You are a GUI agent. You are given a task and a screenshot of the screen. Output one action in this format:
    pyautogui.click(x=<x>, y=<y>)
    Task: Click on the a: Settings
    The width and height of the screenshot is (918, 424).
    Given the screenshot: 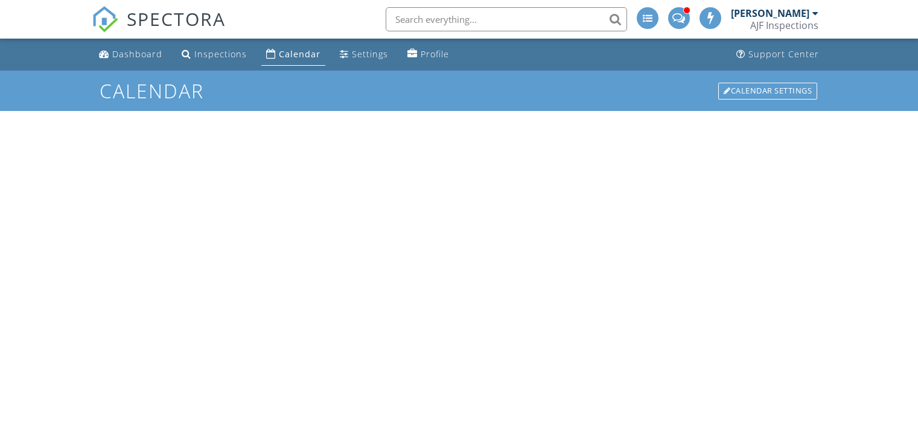 What is the action you would take?
    pyautogui.click(x=364, y=54)
    